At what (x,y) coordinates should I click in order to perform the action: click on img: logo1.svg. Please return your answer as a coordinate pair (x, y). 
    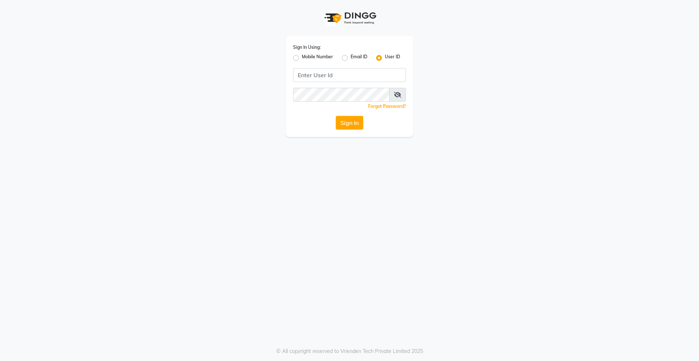
    Looking at the image, I should click on (349, 18).